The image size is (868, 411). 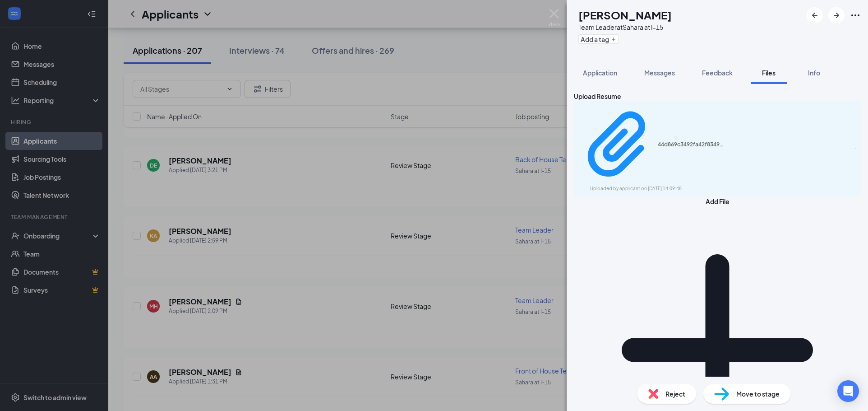 What do you see at coordinates (758, 394) in the screenshot?
I see `span: Move to stage` at bounding box center [758, 394].